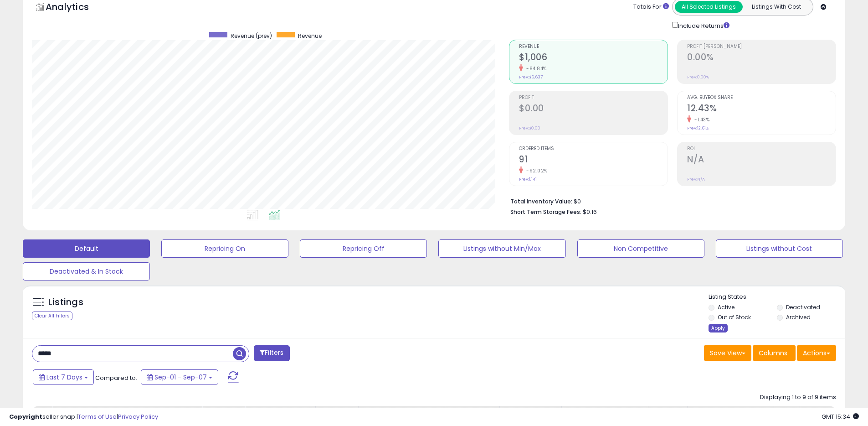  Describe the element at coordinates (777, 297) in the screenshot. I see `p: Listing States:` at that location.